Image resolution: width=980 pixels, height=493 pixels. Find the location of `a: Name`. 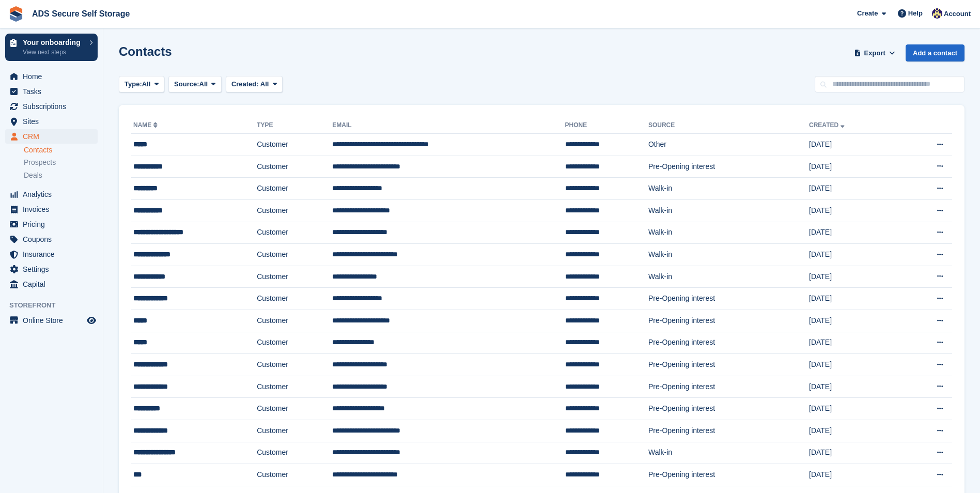

a: Name is located at coordinates (146, 125).